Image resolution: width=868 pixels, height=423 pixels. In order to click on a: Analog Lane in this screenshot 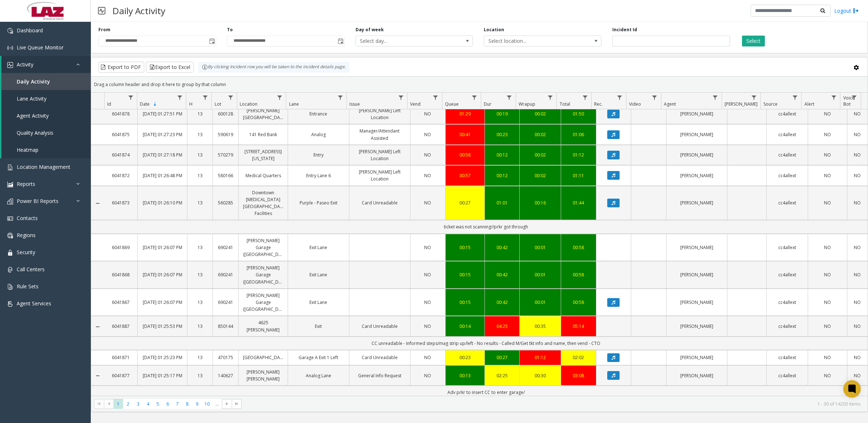, I will do `click(318, 375)`.